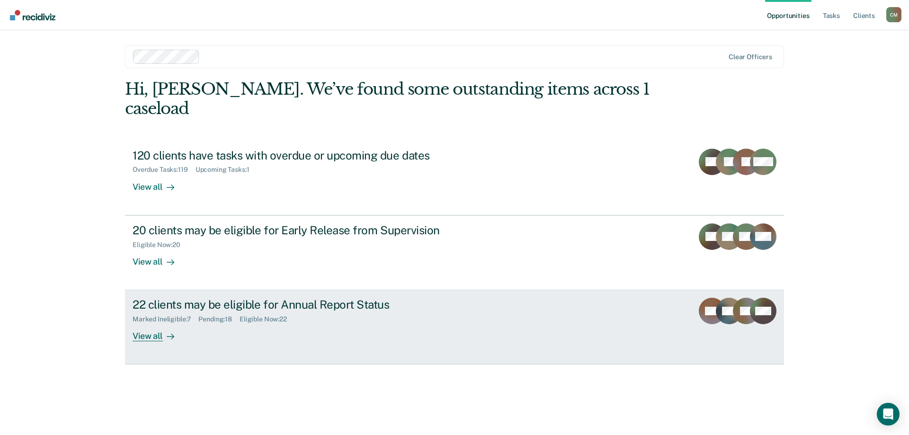 The height and width of the screenshot is (435, 909). I want to click on div: Overdue Tasks : 119, so click(164, 169).